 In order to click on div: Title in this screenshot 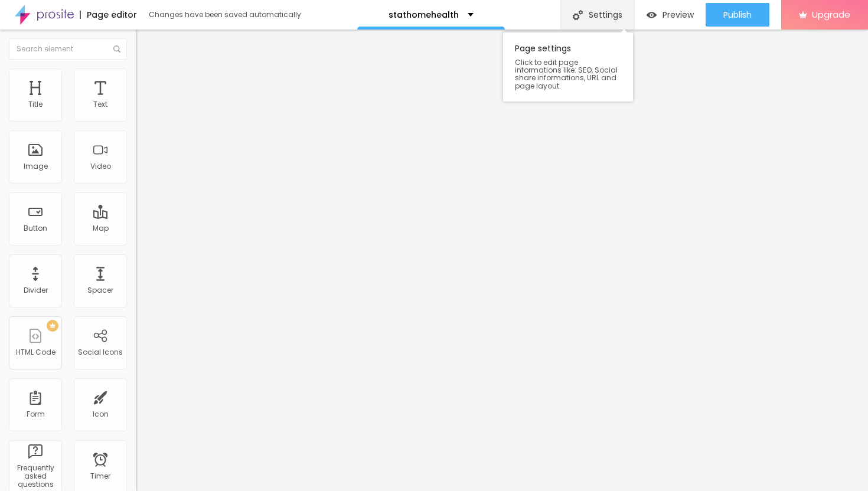, I will do `click(35, 105)`.